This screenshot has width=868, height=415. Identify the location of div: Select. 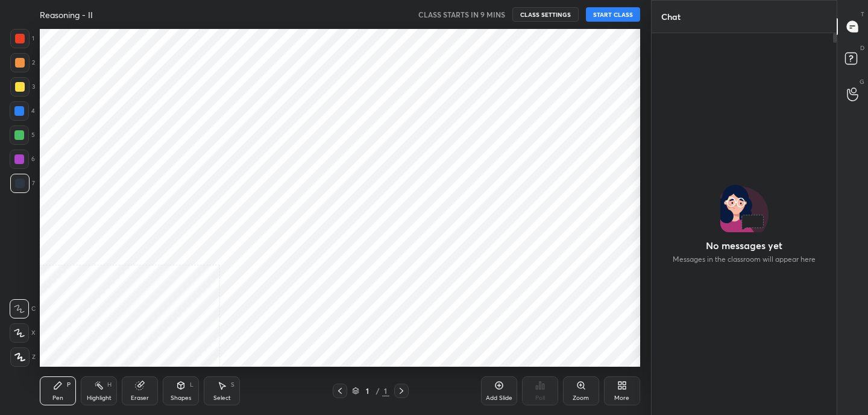
(222, 398).